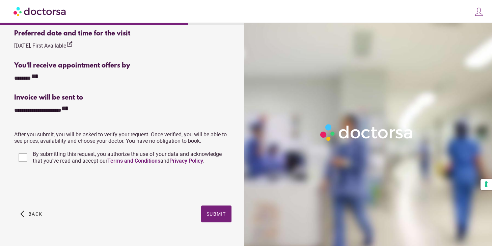 This screenshot has height=246, width=492. Describe the element at coordinates (479, 12) in the screenshot. I see `img: icons8-customer-100.png` at that location.